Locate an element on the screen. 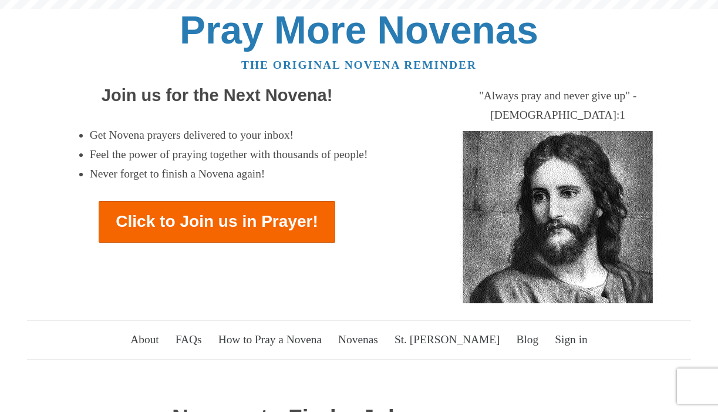 The image size is (718, 412). h2: Join us for the Next Novena! is located at coordinates (217, 96).